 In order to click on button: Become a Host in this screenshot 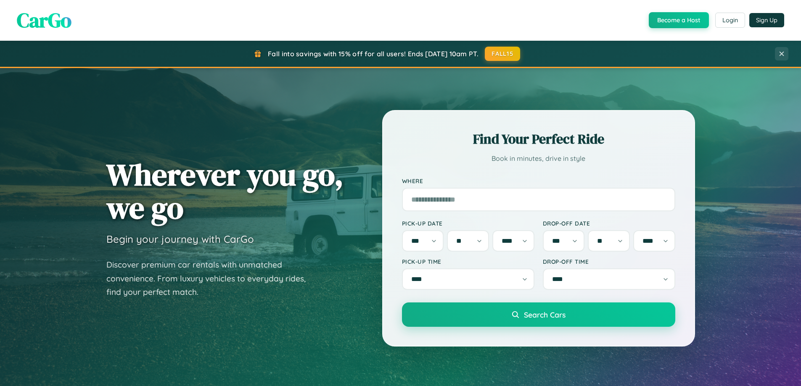, I will do `click(678, 20)`.